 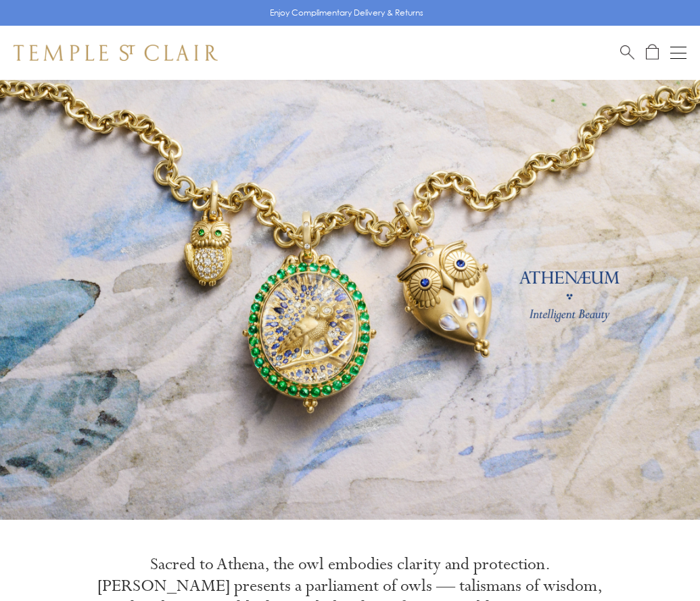 I want to click on img: Temple St. Clair, so click(x=116, y=53).